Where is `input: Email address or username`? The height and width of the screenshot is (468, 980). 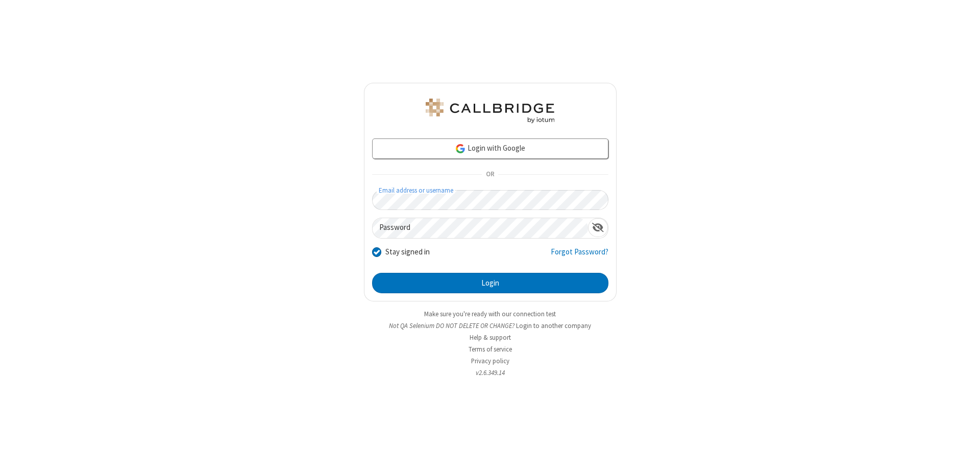
input: Email address or username is located at coordinates (490, 200).